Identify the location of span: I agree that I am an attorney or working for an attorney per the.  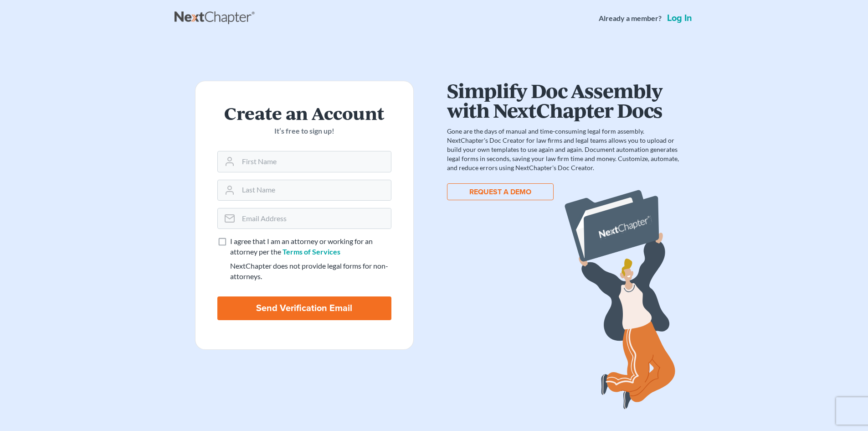
(301, 246).